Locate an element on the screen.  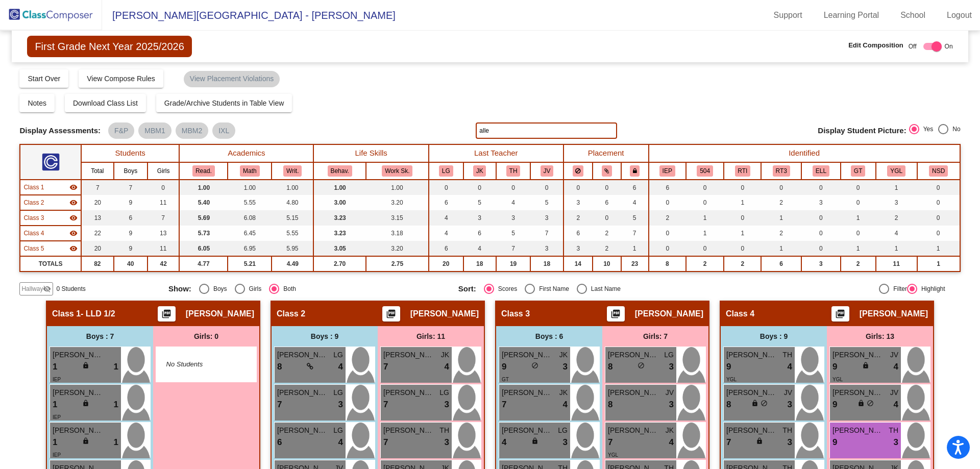
span: Sort: is located at coordinates (467, 289).